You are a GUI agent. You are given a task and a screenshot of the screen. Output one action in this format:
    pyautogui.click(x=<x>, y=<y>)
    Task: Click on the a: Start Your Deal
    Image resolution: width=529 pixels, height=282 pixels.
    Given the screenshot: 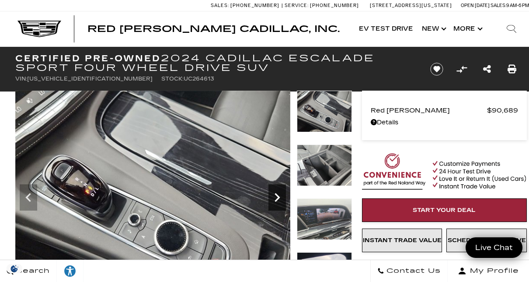 What is the action you would take?
    pyautogui.click(x=444, y=210)
    